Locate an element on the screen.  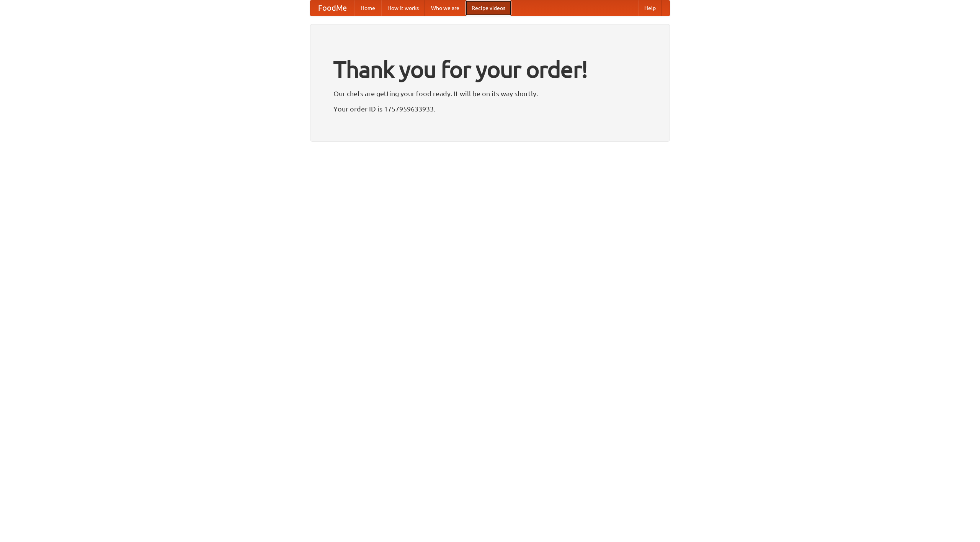
a: Who we are is located at coordinates (445, 8).